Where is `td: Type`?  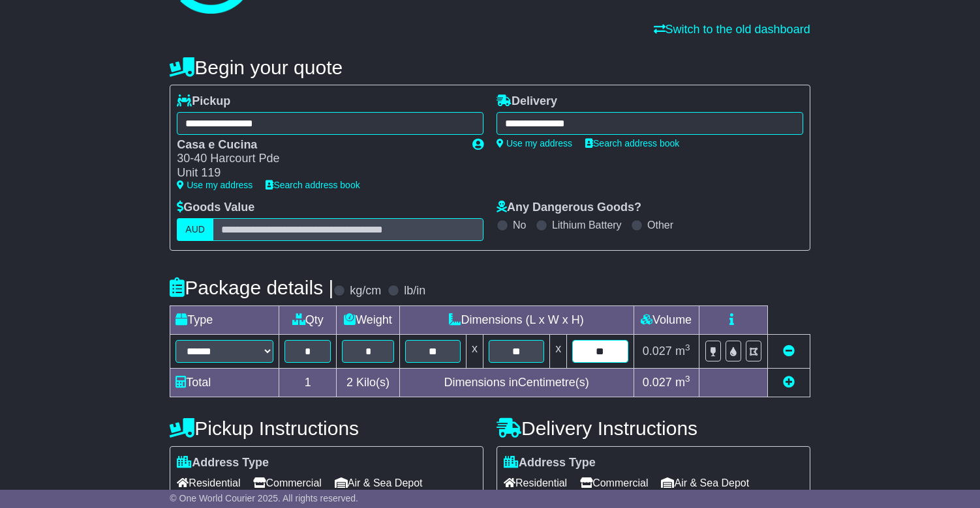
td: Type is located at coordinates (225, 320).